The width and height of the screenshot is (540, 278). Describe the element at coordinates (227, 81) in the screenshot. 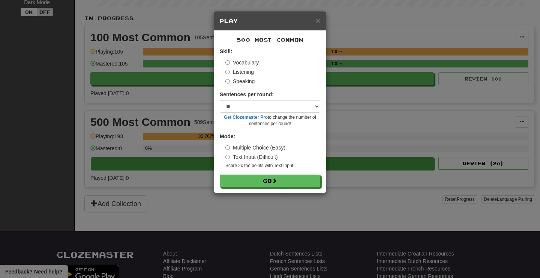

I see `input: Speaking` at that location.